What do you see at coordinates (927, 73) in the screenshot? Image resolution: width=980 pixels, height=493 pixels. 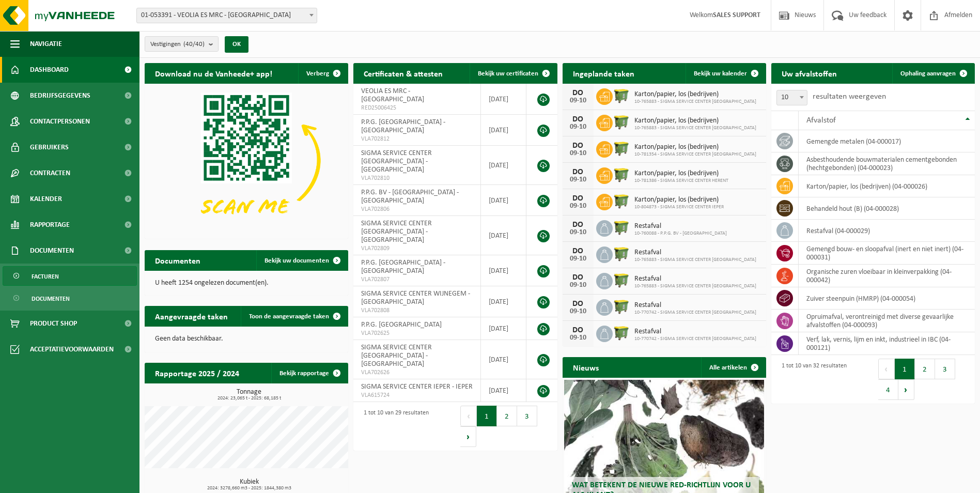 I see `span: Ophaling aanvragen` at bounding box center [927, 73].